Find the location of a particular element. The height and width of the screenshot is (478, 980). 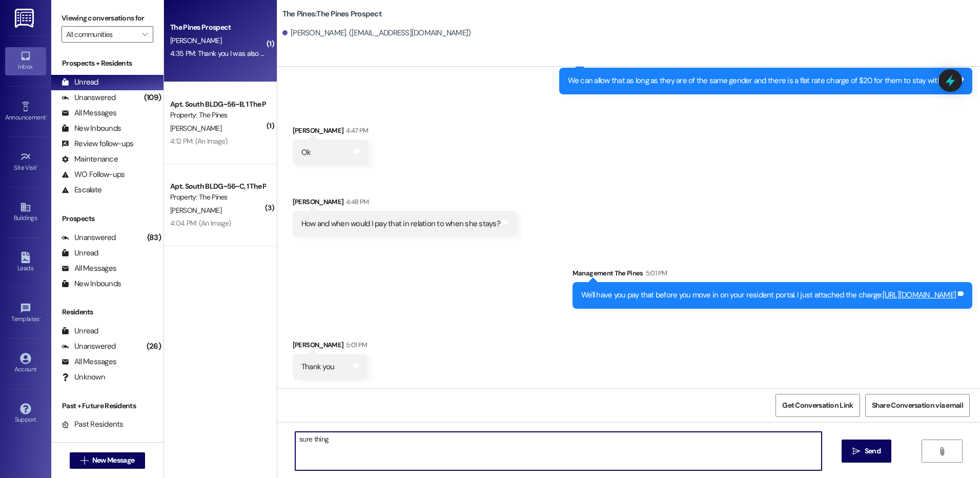

div: Escalate is located at coordinates (81, 189).